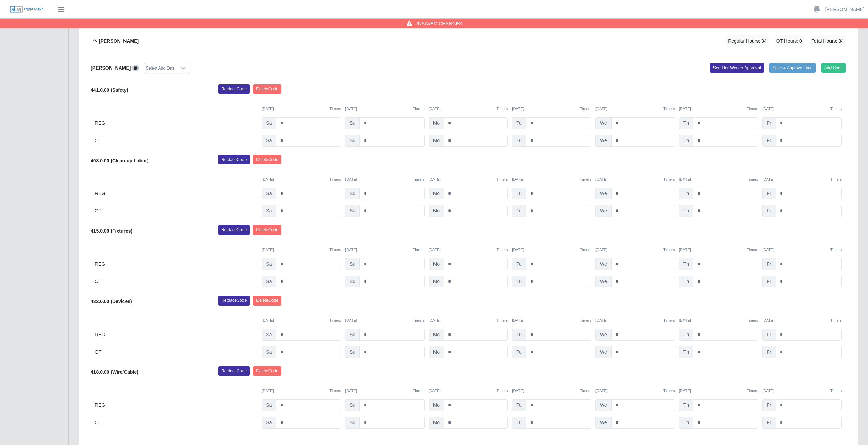 The image size is (868, 445). Describe the element at coordinates (828, 41) in the screenshot. I see `span: Total Hours: 34` at that location.